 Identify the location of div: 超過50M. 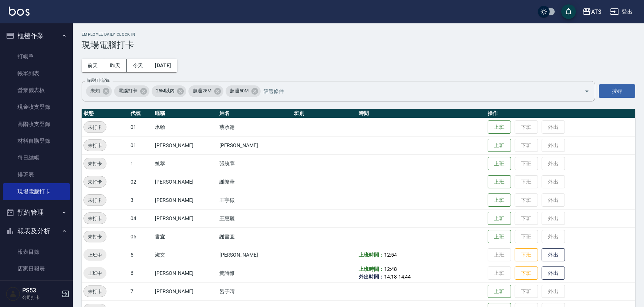
(243, 91).